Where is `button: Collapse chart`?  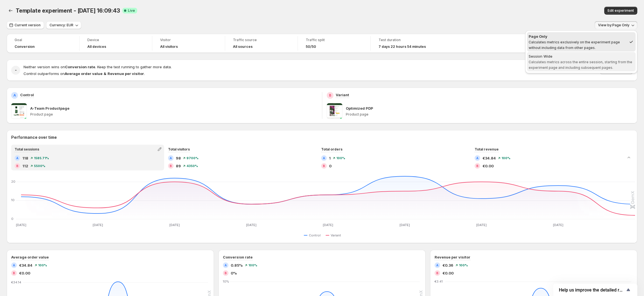
button: Collapse chart is located at coordinates (629, 158).